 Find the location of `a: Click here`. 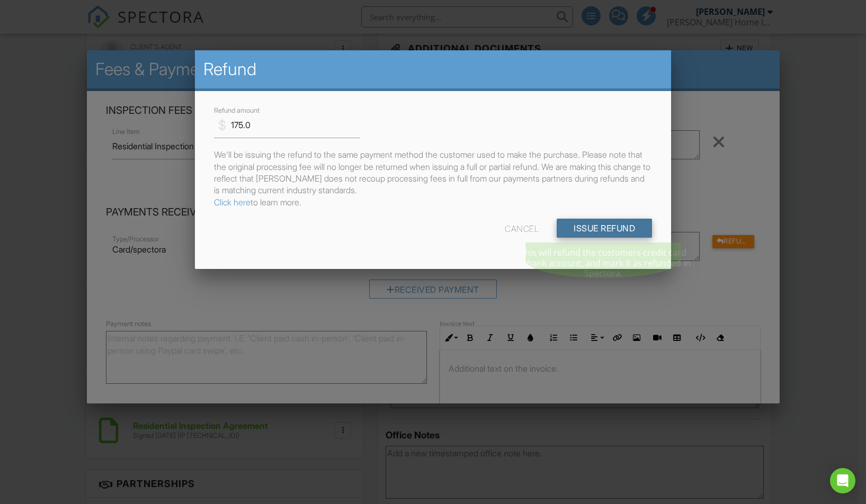

a: Click here is located at coordinates (232, 202).